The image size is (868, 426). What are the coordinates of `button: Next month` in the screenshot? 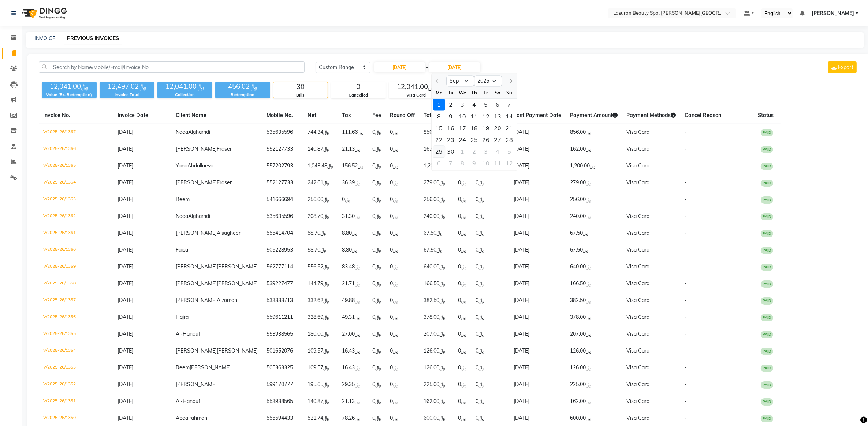 It's located at (510, 81).